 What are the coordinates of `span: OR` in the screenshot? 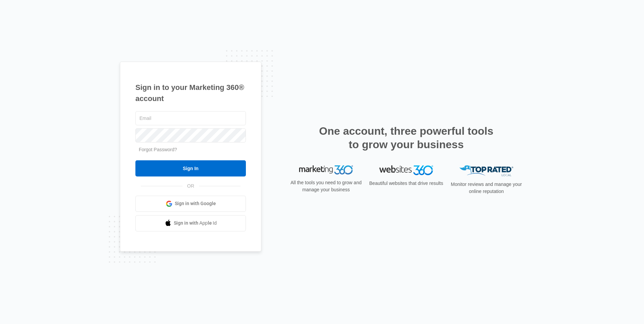 It's located at (191, 186).